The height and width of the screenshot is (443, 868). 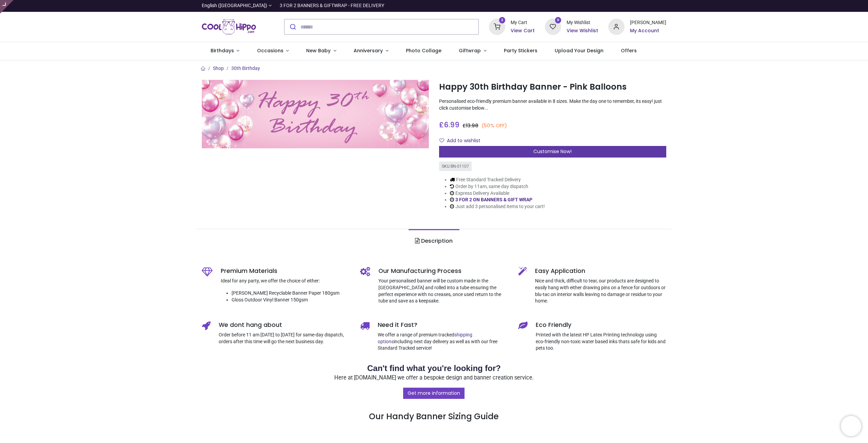 I want to click on span: Customise Now!, so click(x=553, y=151).